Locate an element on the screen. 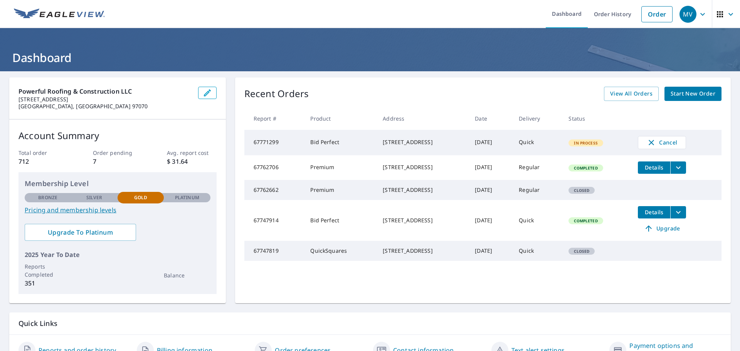 The height and width of the screenshot is (351, 740). button: Cancel is located at coordinates (662, 143).